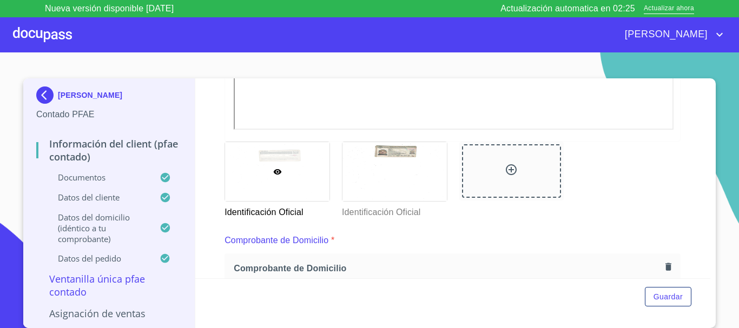 This screenshot has width=739, height=328. What do you see at coordinates (668, 297) in the screenshot?
I see `span: Guardar` at bounding box center [668, 297].